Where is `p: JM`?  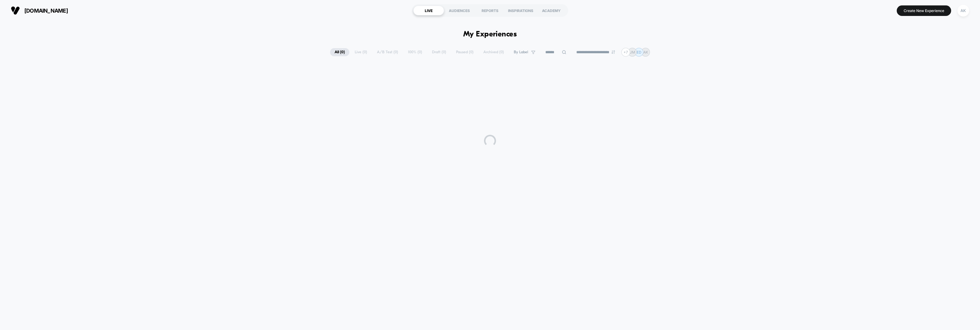 p: JM is located at coordinates (632, 52).